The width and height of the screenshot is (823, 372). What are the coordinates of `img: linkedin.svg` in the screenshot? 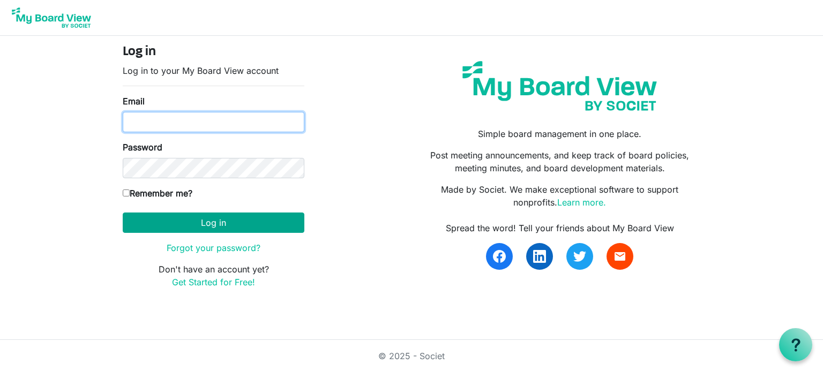 It's located at (539, 257).